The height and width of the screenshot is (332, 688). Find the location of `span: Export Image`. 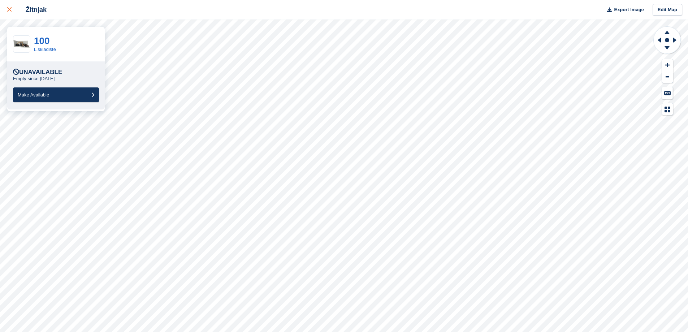

span: Export Image is located at coordinates (629, 10).